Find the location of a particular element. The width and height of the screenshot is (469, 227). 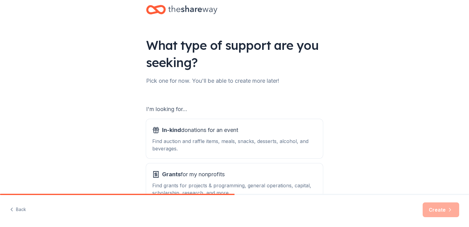

div: Find grants for projects & programming, general operations, capital, scholarship, research, and m... is located at coordinates (235, 189).